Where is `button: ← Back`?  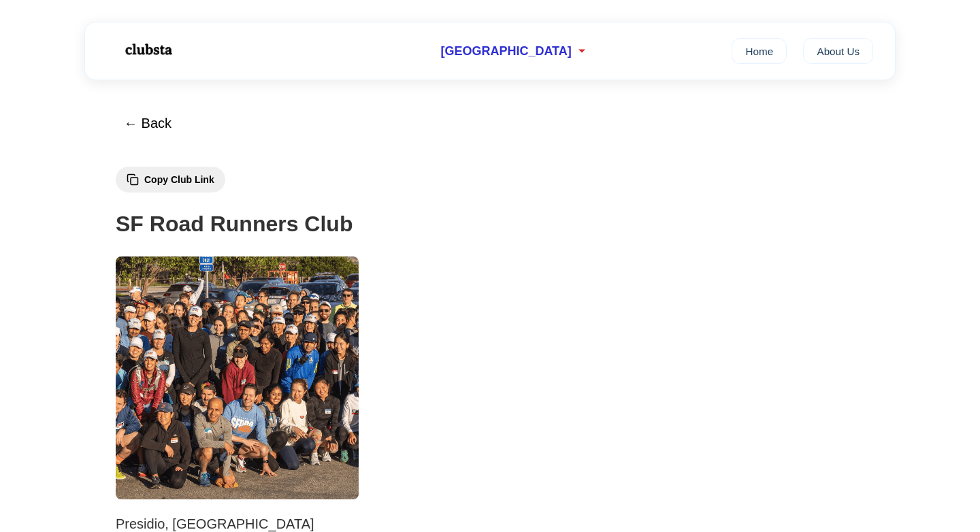 button: ← Back is located at coordinates (148, 123).